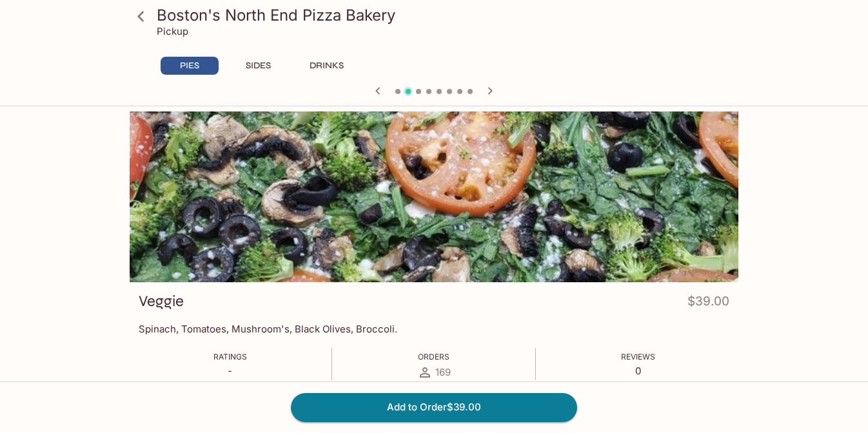 This screenshot has width=868, height=433. What do you see at coordinates (638, 371) in the screenshot?
I see `p: 0` at bounding box center [638, 371].